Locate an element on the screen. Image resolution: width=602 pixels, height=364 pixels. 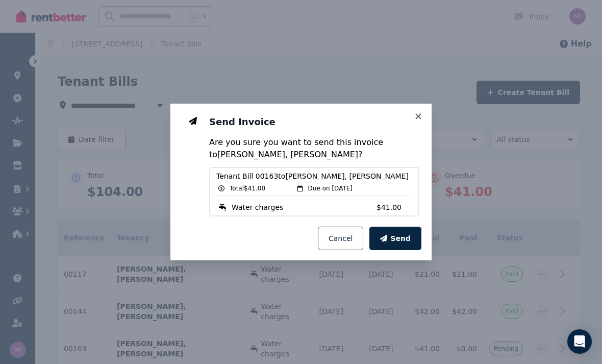
span: Water charges is located at coordinates (257, 207).